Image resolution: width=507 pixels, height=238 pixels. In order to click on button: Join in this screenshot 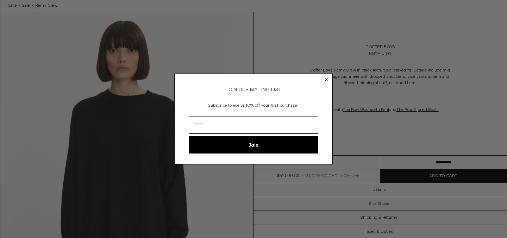, I will do `click(254, 145)`.